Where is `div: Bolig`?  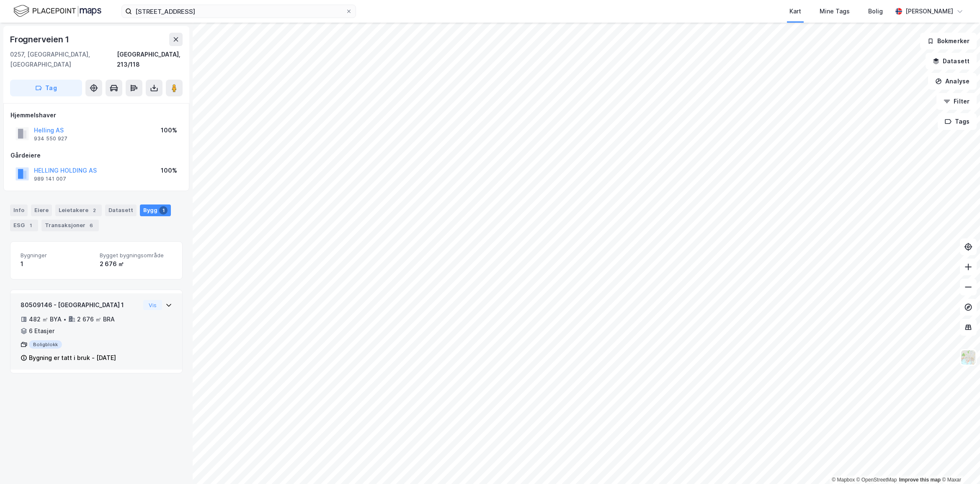 div: Bolig is located at coordinates (876, 12).